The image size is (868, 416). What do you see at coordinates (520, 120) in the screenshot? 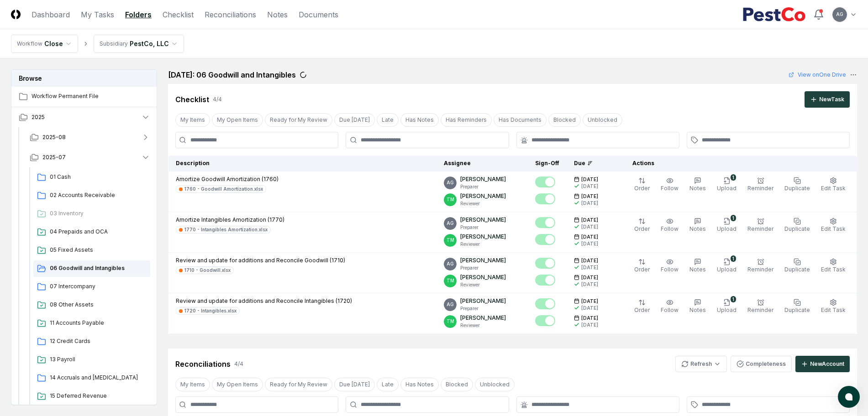
I see `button: Has Documents` at bounding box center [520, 120].